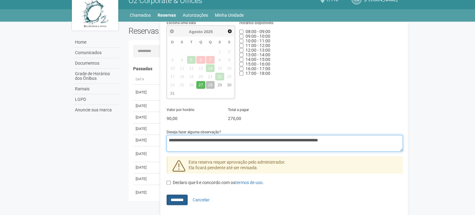 This screenshot has height=215, width=475. What do you see at coordinates (182, 42) in the screenshot?
I see `span: Segunda` at bounding box center [182, 42].